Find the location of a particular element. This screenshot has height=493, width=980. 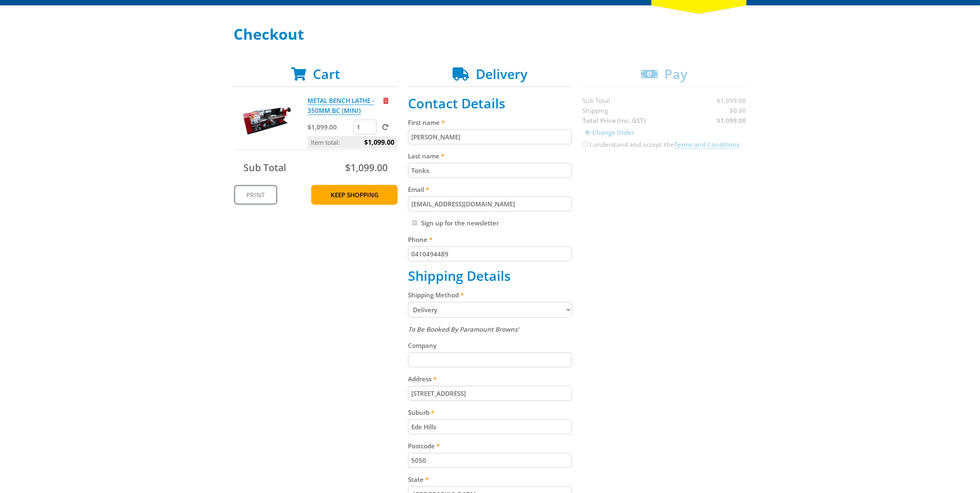

label: Email is located at coordinates (490, 189).